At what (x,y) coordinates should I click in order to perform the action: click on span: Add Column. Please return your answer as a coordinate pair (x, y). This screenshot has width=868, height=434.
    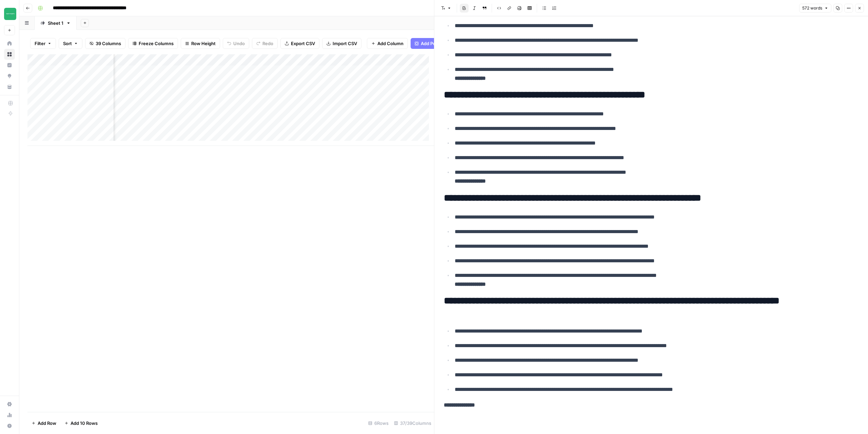
    Looking at the image, I should click on (390, 44).